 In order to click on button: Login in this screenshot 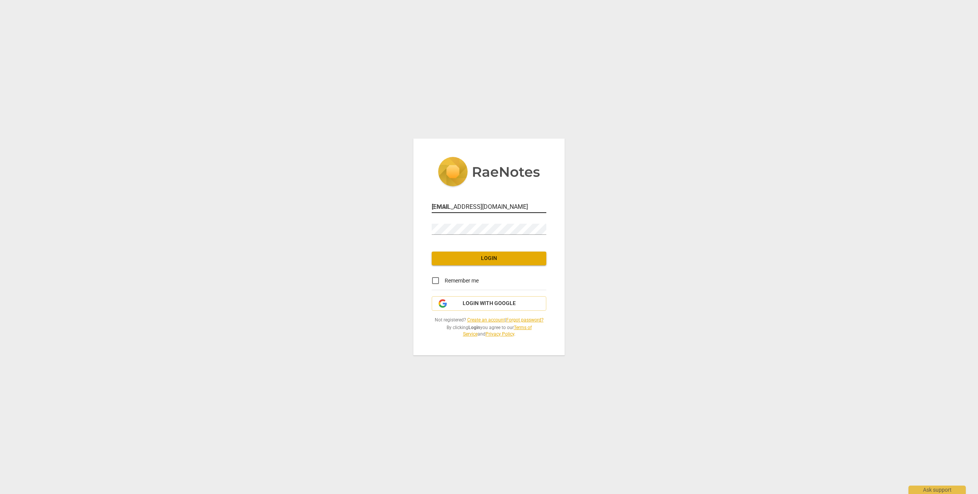, I will do `click(489, 259)`.